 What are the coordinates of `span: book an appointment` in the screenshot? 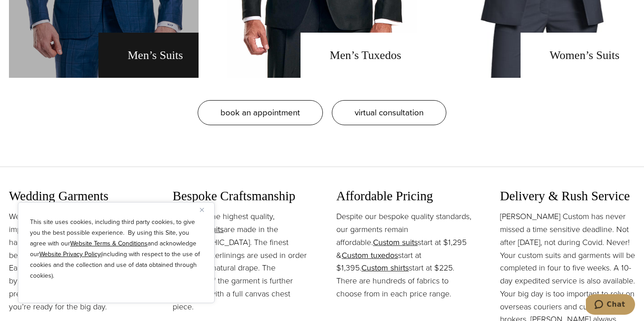 It's located at (261, 112).